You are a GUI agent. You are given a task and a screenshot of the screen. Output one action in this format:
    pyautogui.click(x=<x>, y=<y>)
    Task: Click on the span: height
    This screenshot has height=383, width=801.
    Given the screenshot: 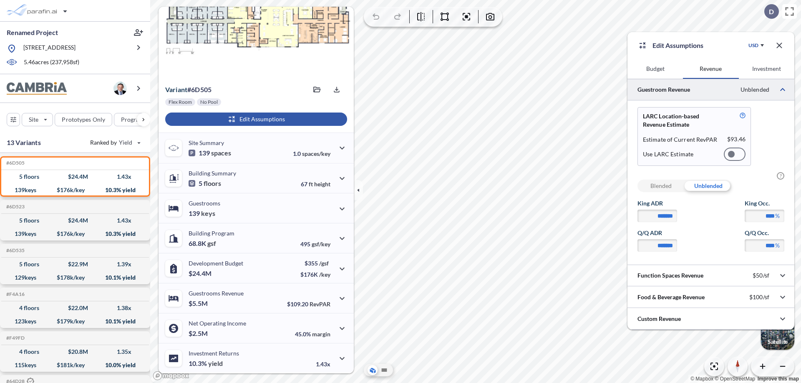 What is the action you would take?
    pyautogui.click(x=322, y=184)
    